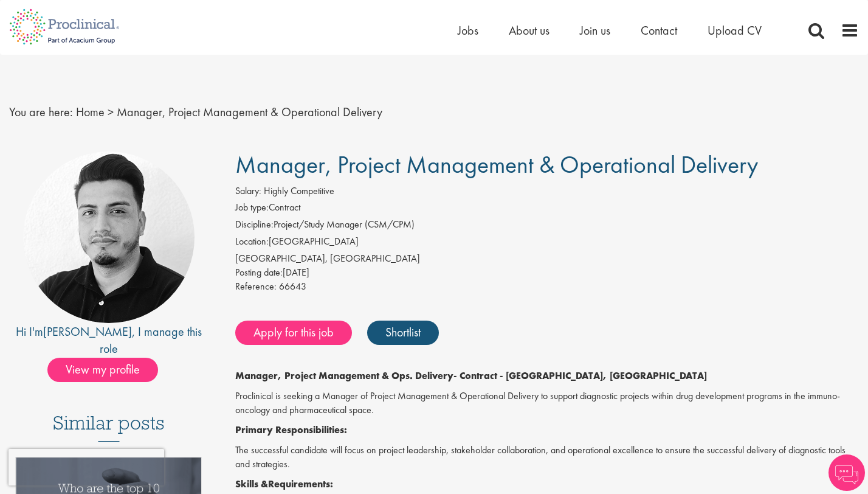 This screenshot has width=868, height=494. Describe the element at coordinates (659, 31) in the screenshot. I see `a: Contact` at that location.